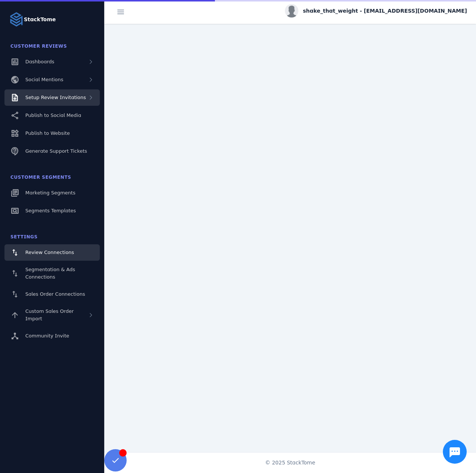 The width and height of the screenshot is (476, 473). What do you see at coordinates (40, 61) in the screenshot?
I see `span: Dashboards` at bounding box center [40, 61].